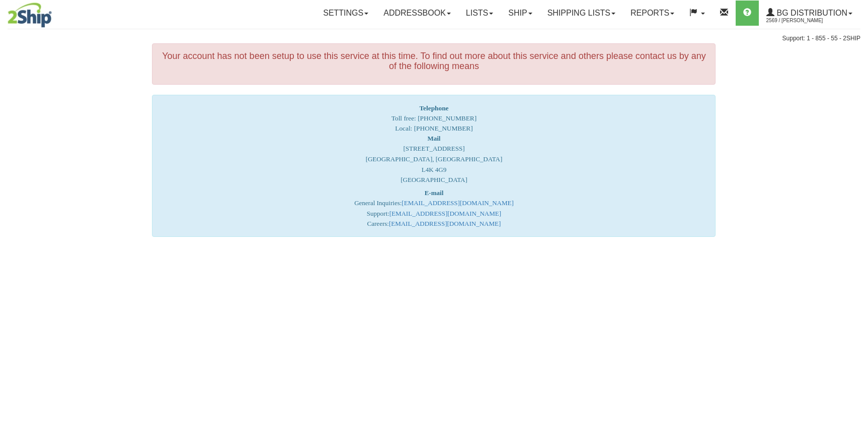  What do you see at coordinates (520, 13) in the screenshot?
I see `a: Ship` at bounding box center [520, 13].